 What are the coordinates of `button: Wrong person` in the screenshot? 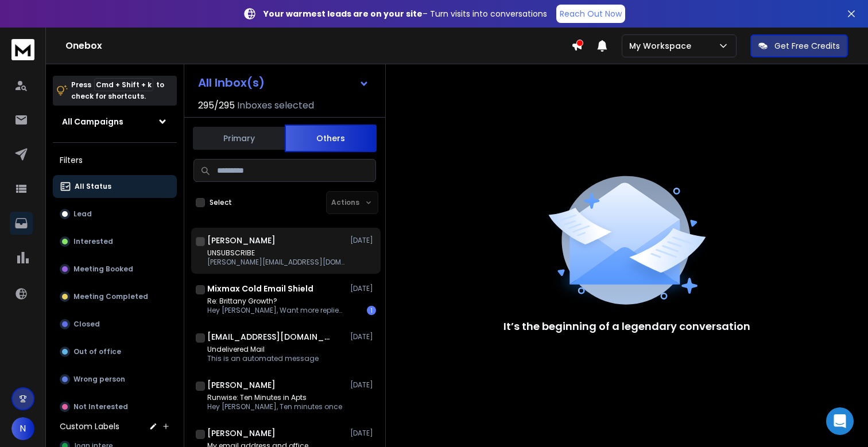 It's located at (115, 379).